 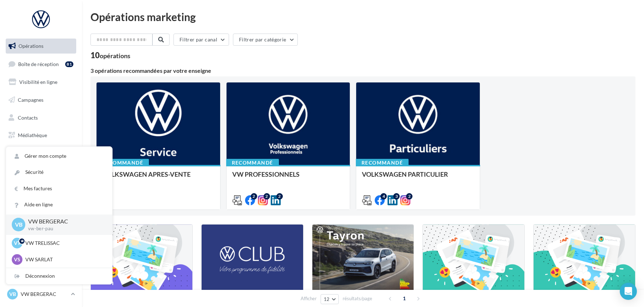 What do you see at coordinates (38, 82) in the screenshot?
I see `span: Visibilité en ligne` at bounding box center [38, 82].